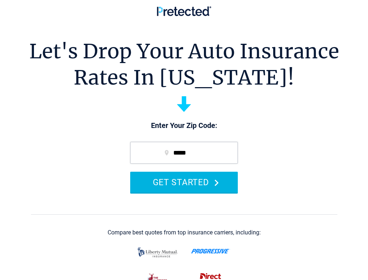 This screenshot has width=368, height=280. I want to click on button: GET STARTED, so click(184, 182).